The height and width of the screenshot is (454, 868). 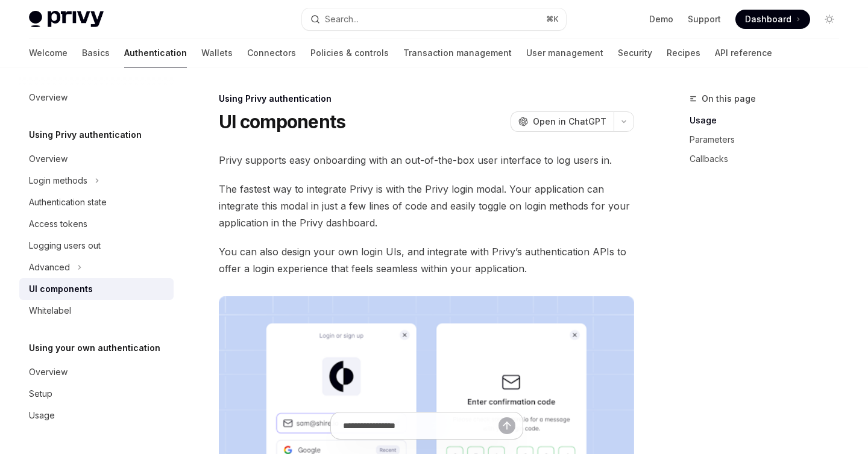 I want to click on input: Ask a question..., so click(x=421, y=426).